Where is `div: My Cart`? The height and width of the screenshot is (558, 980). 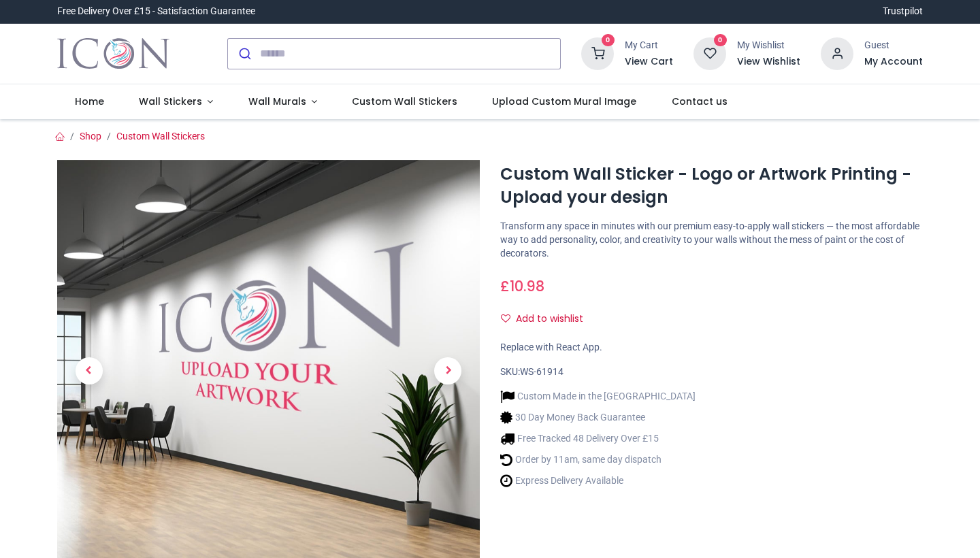
div: My Cart is located at coordinates (648, 45).